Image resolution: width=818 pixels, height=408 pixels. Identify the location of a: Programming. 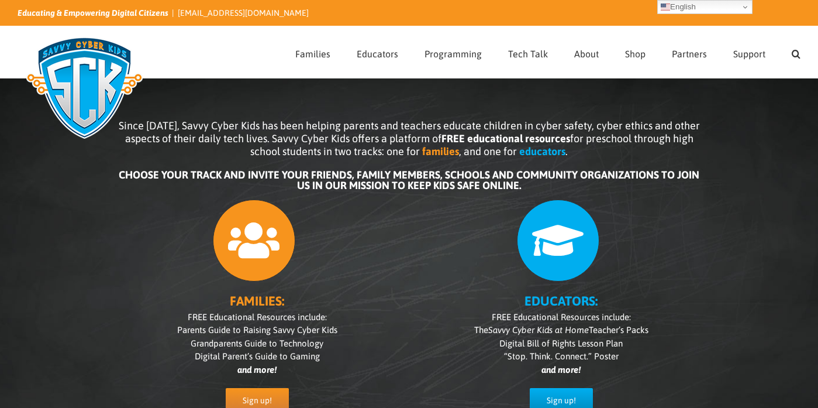
(453, 52).